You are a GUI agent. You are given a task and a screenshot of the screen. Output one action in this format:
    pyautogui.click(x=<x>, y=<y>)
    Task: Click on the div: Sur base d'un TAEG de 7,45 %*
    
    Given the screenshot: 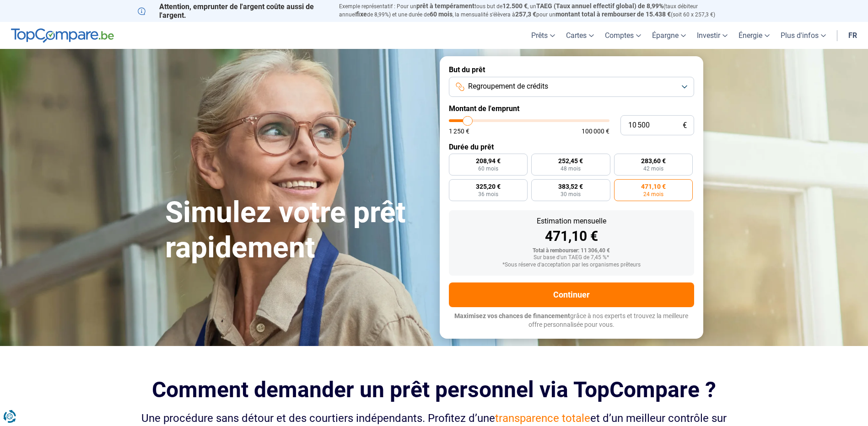 What is the action you would take?
    pyautogui.click(x=572, y=258)
    